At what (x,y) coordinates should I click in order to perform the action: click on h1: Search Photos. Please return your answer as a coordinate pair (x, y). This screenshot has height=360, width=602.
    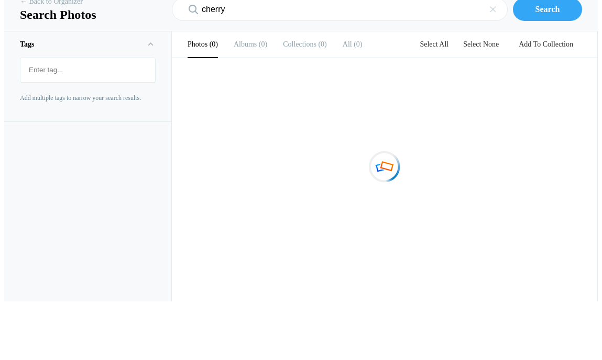
    Looking at the image, I should click on (88, 15).